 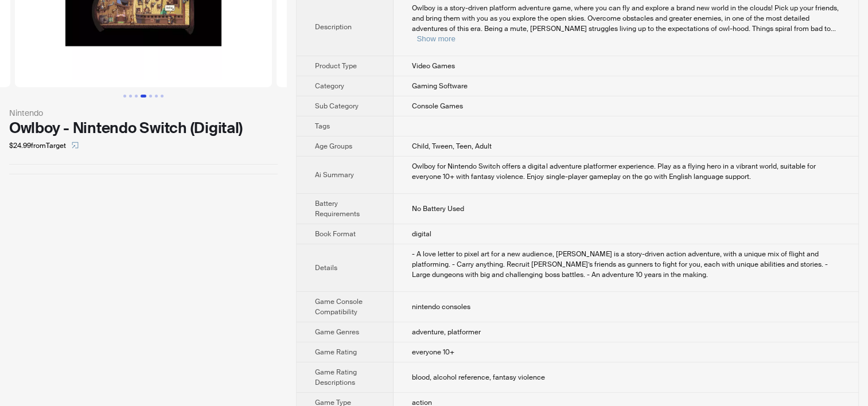 I want to click on span: Tags, so click(x=323, y=126).